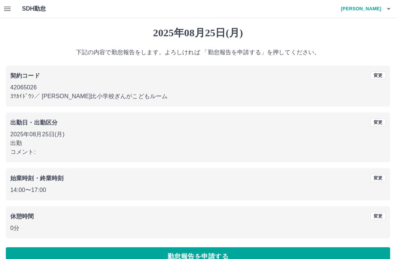 The width and height of the screenshot is (396, 259). What do you see at coordinates (198, 52) in the screenshot?
I see `p: 下記の内容で勤怠報告をします。よろしければ 「勤怠報告を申請する」を押してください。` at bounding box center [198, 52].